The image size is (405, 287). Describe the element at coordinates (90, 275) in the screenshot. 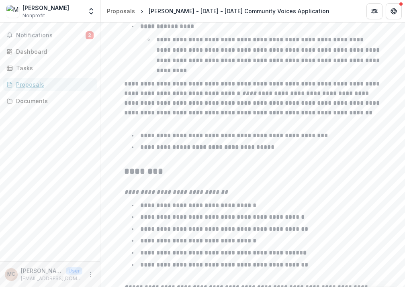

I see `button: More` at that location.